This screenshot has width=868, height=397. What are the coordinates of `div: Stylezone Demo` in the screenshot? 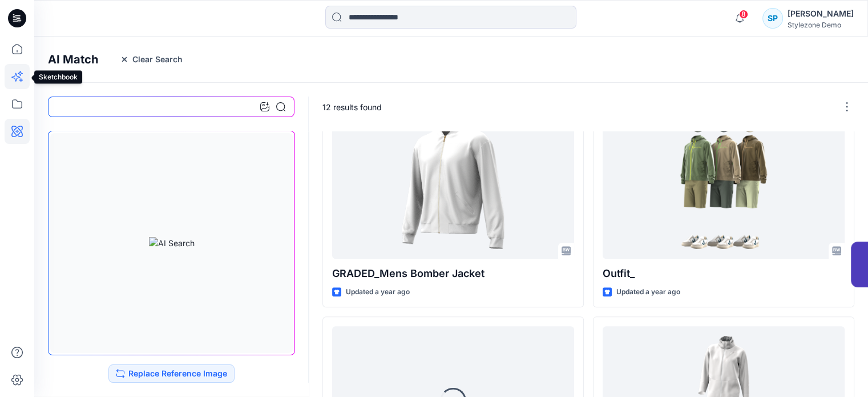 It's located at (821, 25).